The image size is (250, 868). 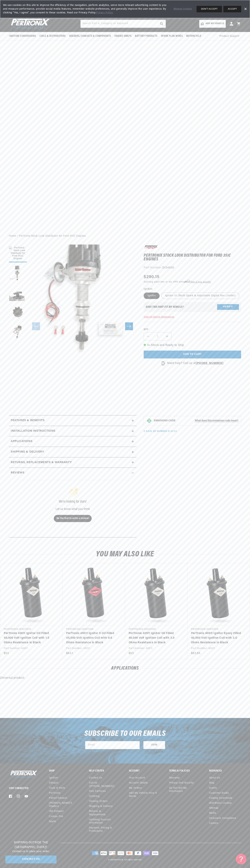 What do you see at coordinates (56, 816) in the screenshot?
I see `a: Compu-Fire` at bounding box center [56, 816].